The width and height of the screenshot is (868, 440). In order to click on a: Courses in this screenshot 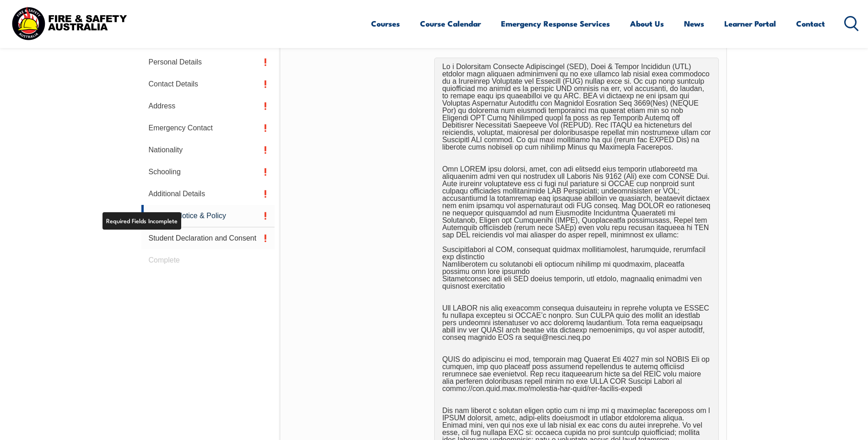, I will do `click(385, 23)`.